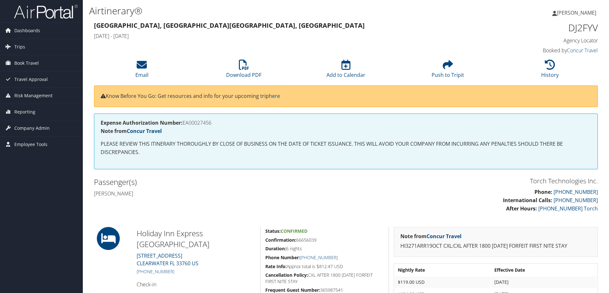 This screenshot has width=609, height=293. What do you see at coordinates (293, 290) in the screenshot?
I see `strong: Frequent Guest Number:` at bounding box center [293, 290].